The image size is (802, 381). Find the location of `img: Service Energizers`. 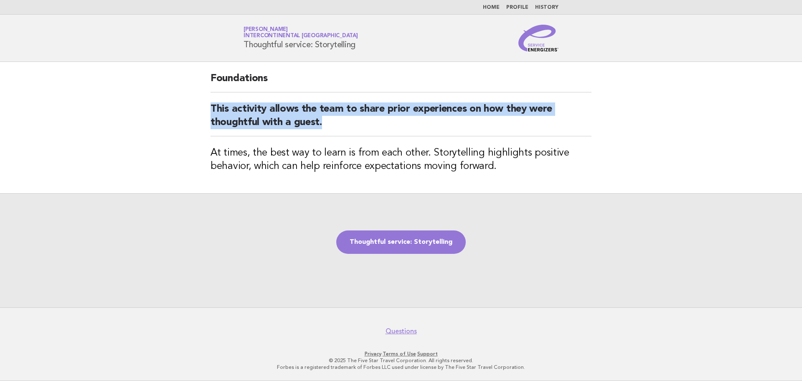

img: Service Energizers is located at coordinates (538, 38).